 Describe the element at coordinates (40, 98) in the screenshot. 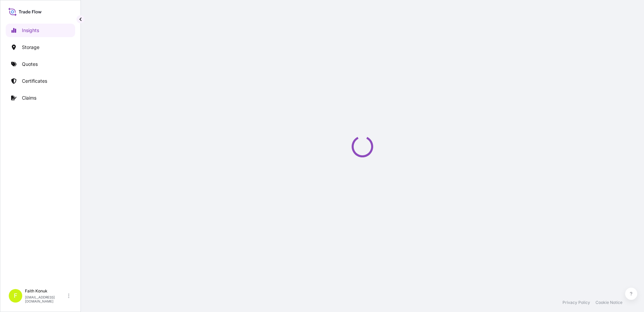

I see `a: Claims` at that location.